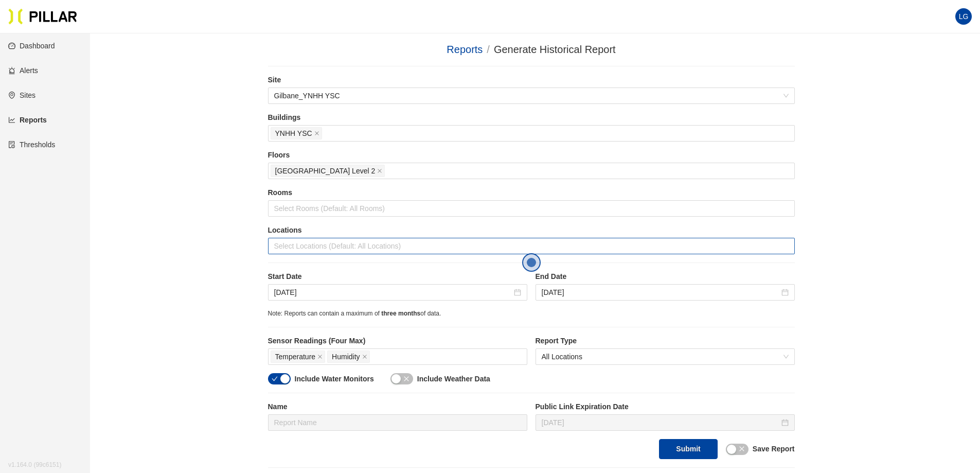 This screenshot has height=473, width=980. I want to click on button: Open the dialog, so click(532, 262).